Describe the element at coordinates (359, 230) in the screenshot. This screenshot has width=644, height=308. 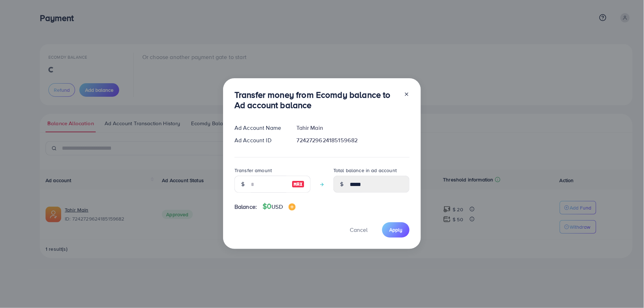
I see `span: Cancel` at that location.